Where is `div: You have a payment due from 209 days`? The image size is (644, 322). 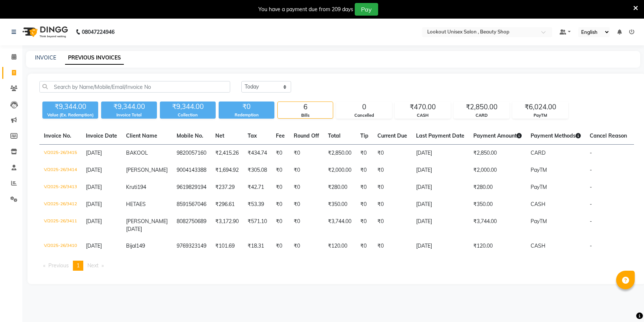
div: You have a payment due from 209 days is located at coordinates (306, 9).